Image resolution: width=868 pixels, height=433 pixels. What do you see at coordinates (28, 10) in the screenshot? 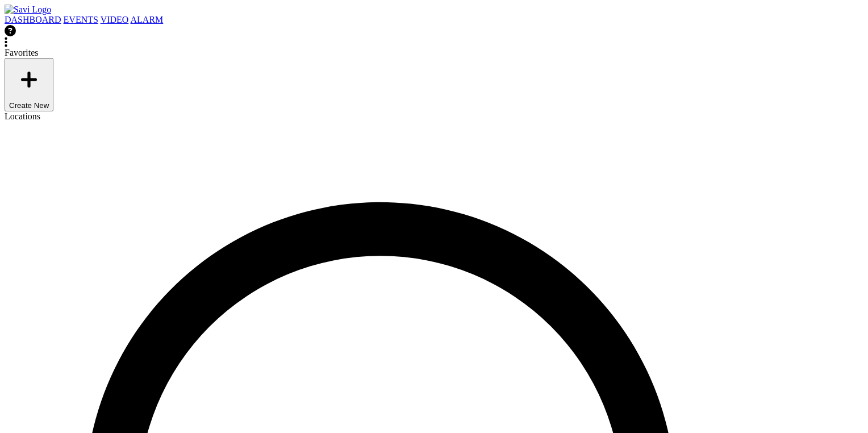
I see `img: Savi Logo` at bounding box center [28, 10].